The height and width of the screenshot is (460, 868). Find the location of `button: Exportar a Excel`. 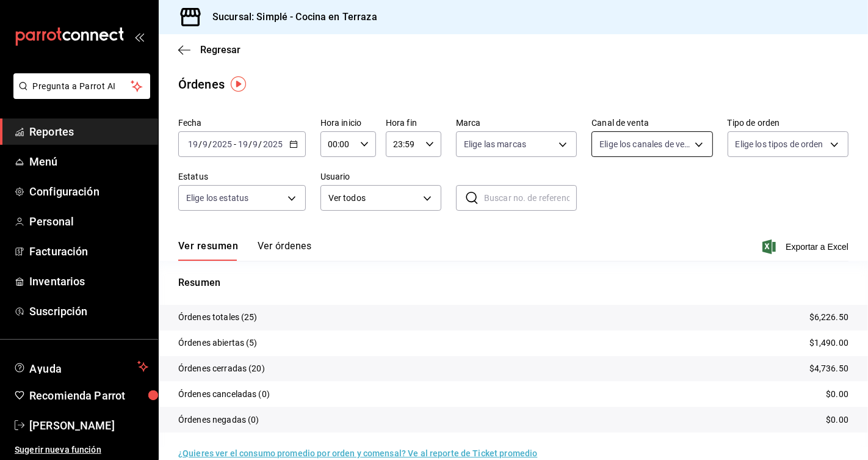

button: Exportar a Excel is located at coordinates (807, 247).